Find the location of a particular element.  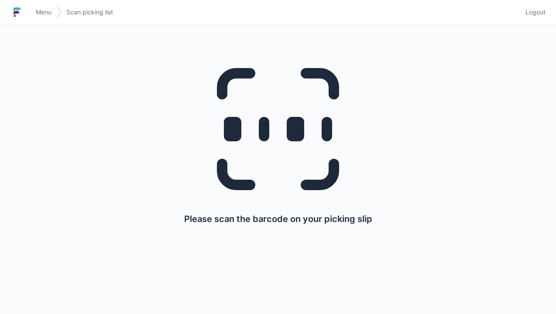

a: Menu is located at coordinates (44, 12).